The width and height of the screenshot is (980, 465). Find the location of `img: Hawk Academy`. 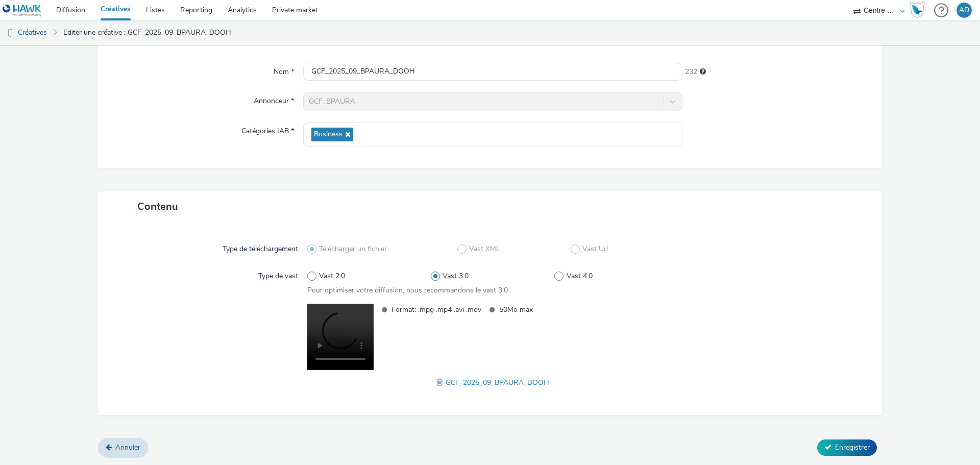

img: Hawk Academy is located at coordinates (917, 10).